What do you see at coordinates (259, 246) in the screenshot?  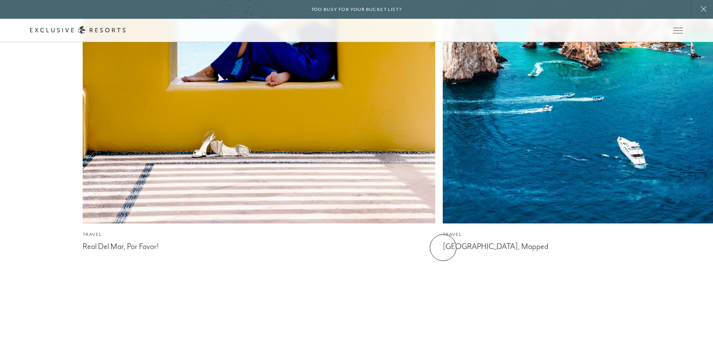 I see `div: Real Del Mar, Por Favor!` at bounding box center [259, 246].